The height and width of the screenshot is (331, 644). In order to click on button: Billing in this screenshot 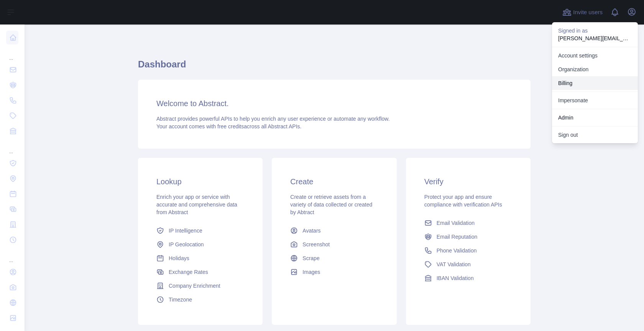, I will do `click(595, 83)`.